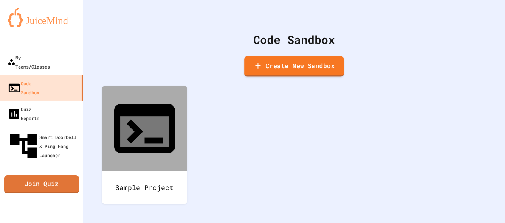 The image size is (505, 223). I want to click on img: logo-orange.svg, so click(42, 17).